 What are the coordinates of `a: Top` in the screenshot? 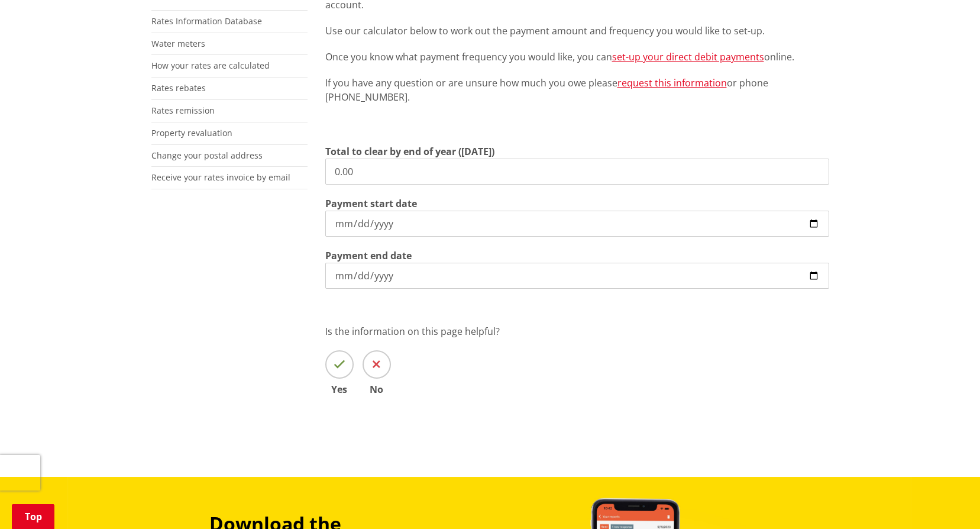 It's located at (34, 516).